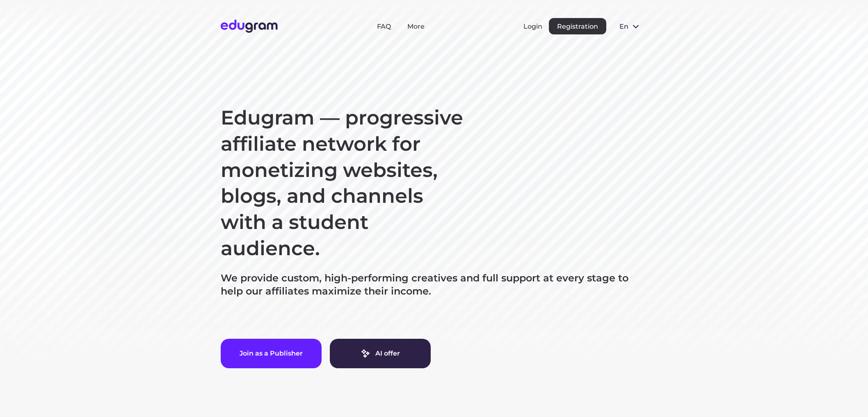 This screenshot has width=868, height=417. I want to click on button: Join as a Publisher, so click(271, 354).